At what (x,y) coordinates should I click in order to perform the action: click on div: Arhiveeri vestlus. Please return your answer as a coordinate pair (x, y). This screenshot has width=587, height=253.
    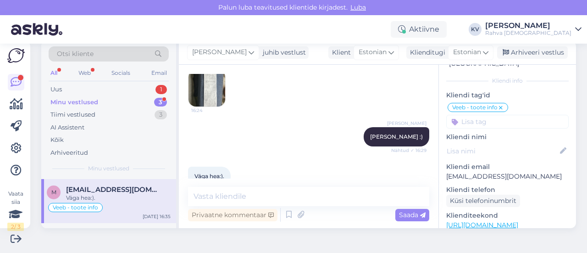
    Looking at the image, I should click on (532, 52).